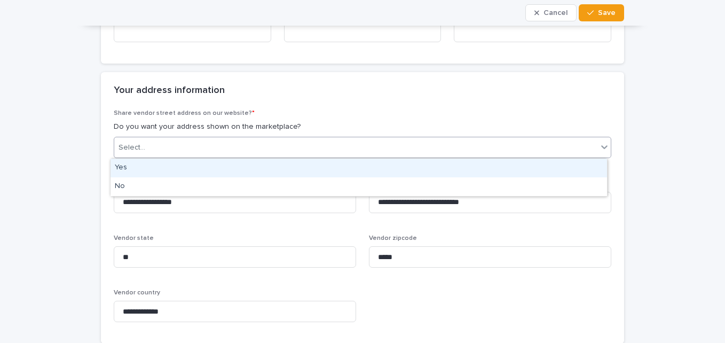  What do you see at coordinates (133, 238) in the screenshot?
I see `span: Vendor state` at bounding box center [133, 238].